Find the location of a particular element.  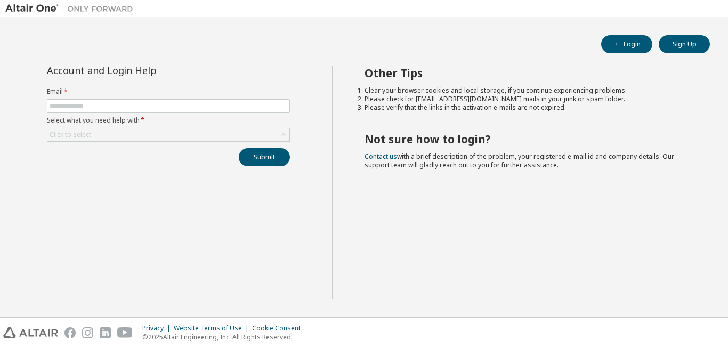

p: © 2025 Altair Engineering, Inc. All Rights Reserved. is located at coordinates (224, 337).